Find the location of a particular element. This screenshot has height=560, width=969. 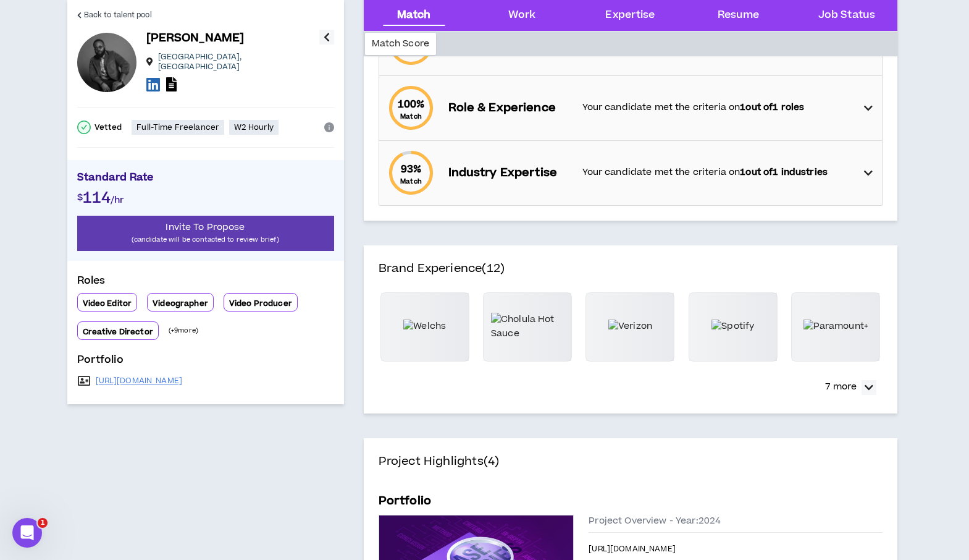

div: Malachi L. is located at coordinates (107, 63).